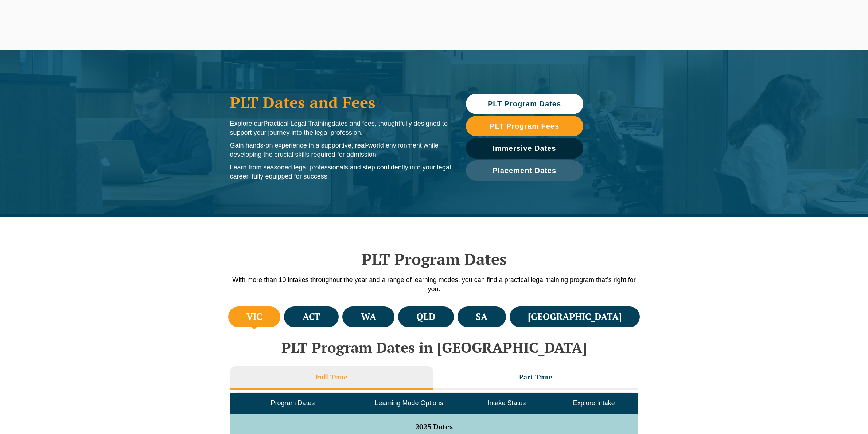  Describe the element at coordinates (254, 317) in the screenshot. I see `h4: VIC` at that location.